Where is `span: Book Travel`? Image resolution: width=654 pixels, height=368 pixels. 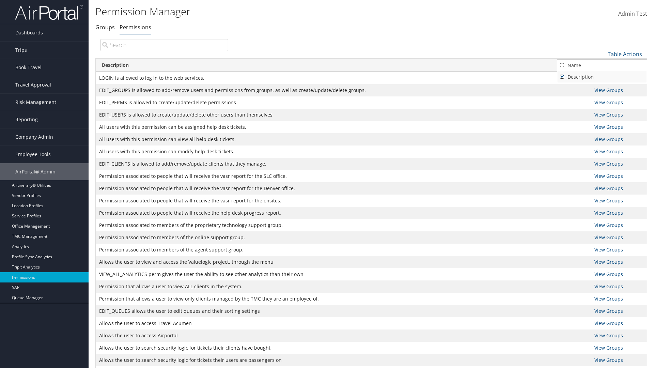
span: Book Travel is located at coordinates (28, 67).